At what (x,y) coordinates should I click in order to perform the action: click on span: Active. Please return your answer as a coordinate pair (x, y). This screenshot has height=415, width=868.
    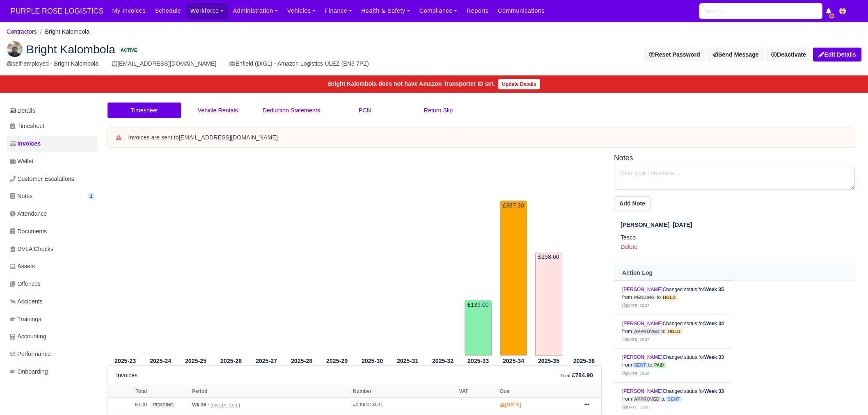
    Looking at the image, I should click on (128, 50).